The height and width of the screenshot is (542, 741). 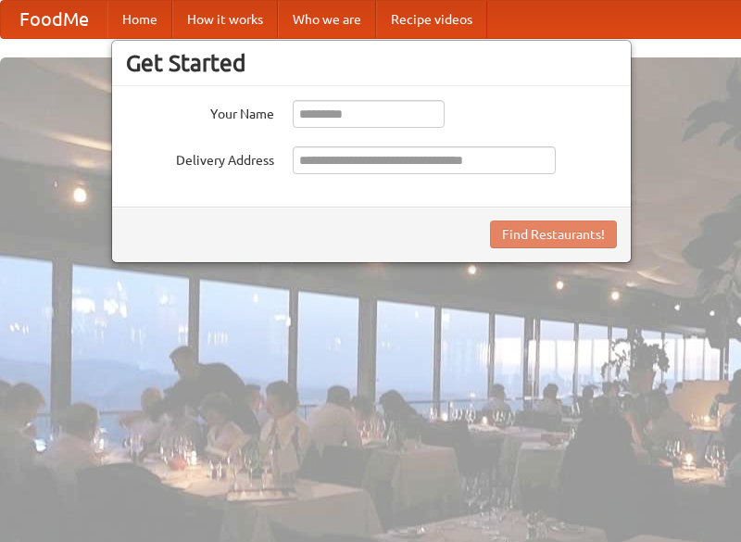 What do you see at coordinates (140, 19) in the screenshot?
I see `a: Home` at bounding box center [140, 19].